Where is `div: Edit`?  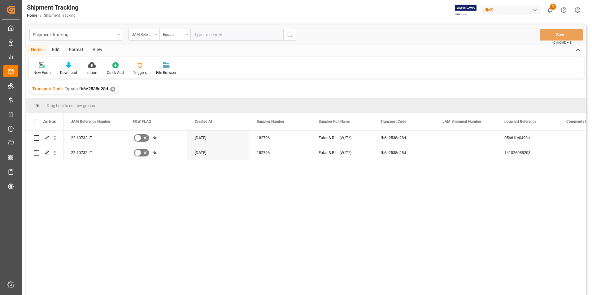 div: Edit is located at coordinates (56, 50).